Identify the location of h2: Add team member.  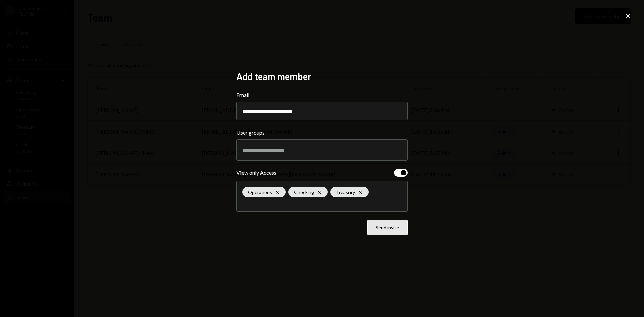
(322, 76).